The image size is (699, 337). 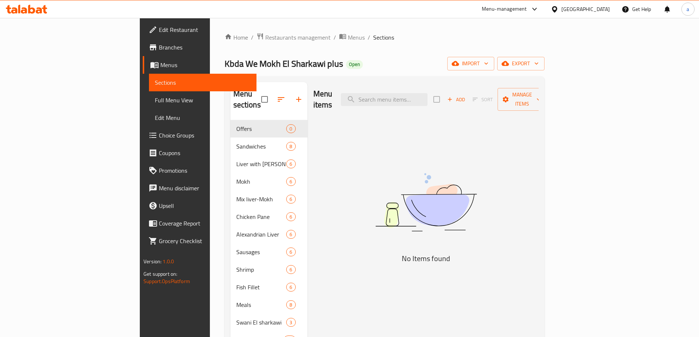 What do you see at coordinates (205, 135) in the screenshot?
I see `span: Choice Groups` at bounding box center [205, 135].